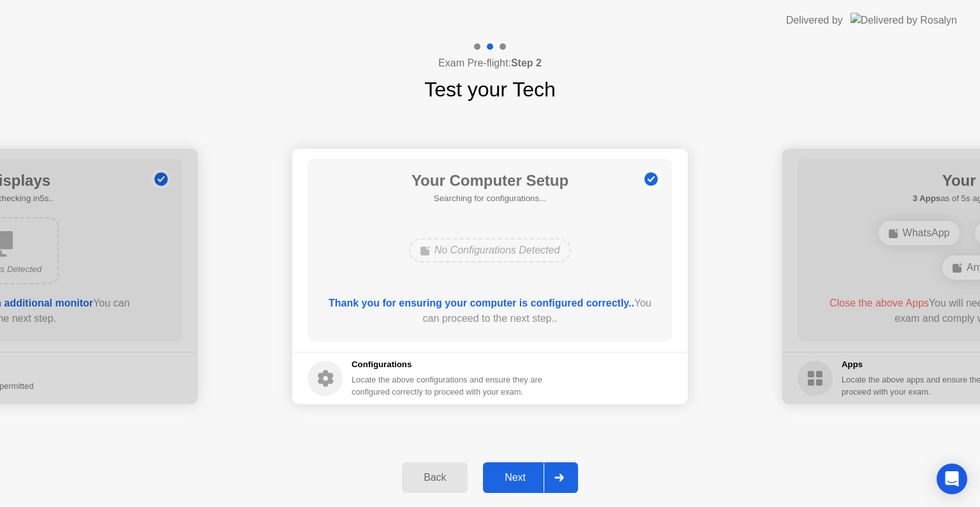 This screenshot has height=507, width=980. Describe the element at coordinates (490, 63) in the screenshot. I see `h4: Exam Pre-flight:` at that location.